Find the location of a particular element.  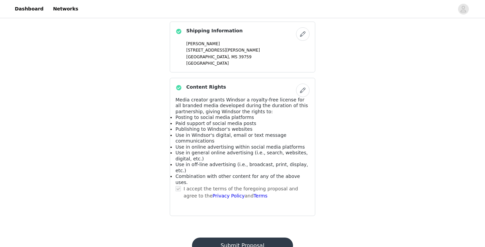

span: Publishing to Windsor's websites is located at coordinates (214, 129).